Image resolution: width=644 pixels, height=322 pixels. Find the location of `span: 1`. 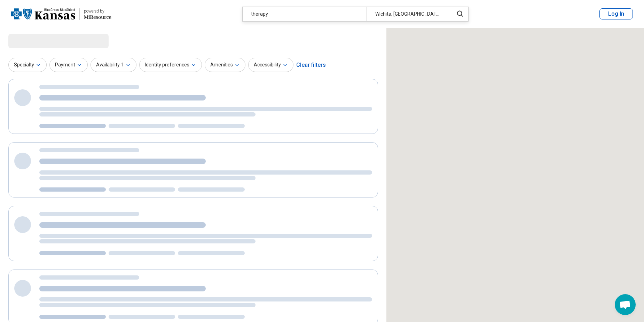

span: 1 is located at coordinates (122, 65).